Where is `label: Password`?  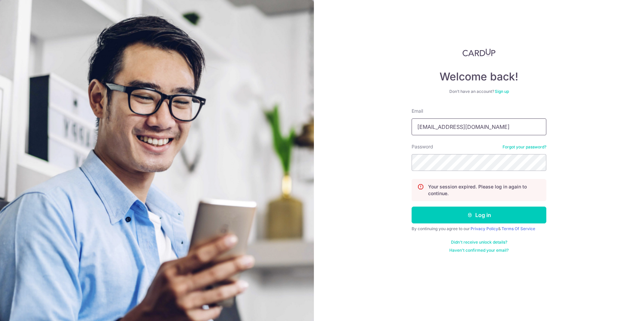 label: Password is located at coordinates (422, 147).